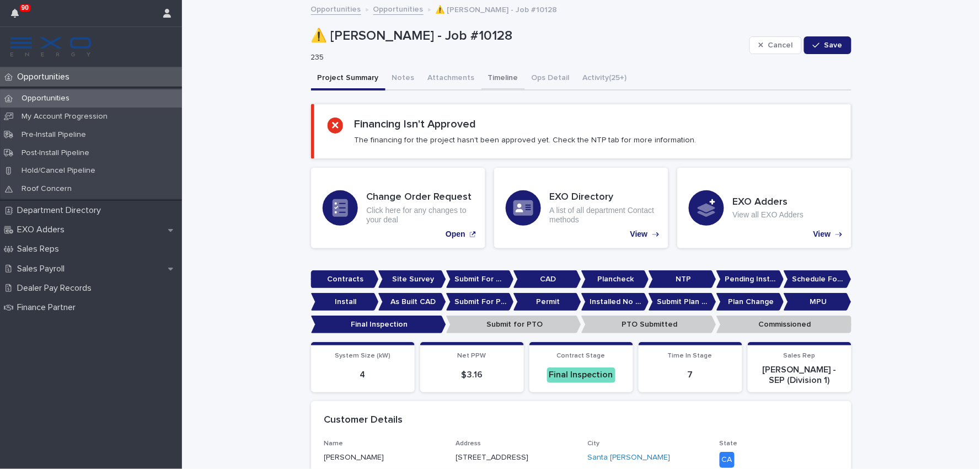 This screenshot has width=980, height=469. Describe the element at coordinates (750, 279) in the screenshot. I see `p: Pending Install Task` at that location.